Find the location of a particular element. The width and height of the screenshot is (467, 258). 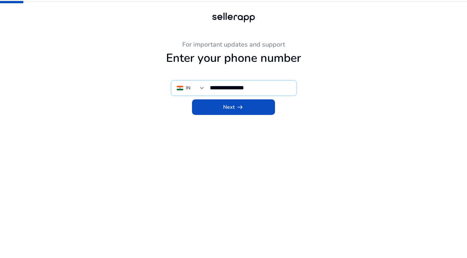

span: Next is located at coordinates (233, 107).